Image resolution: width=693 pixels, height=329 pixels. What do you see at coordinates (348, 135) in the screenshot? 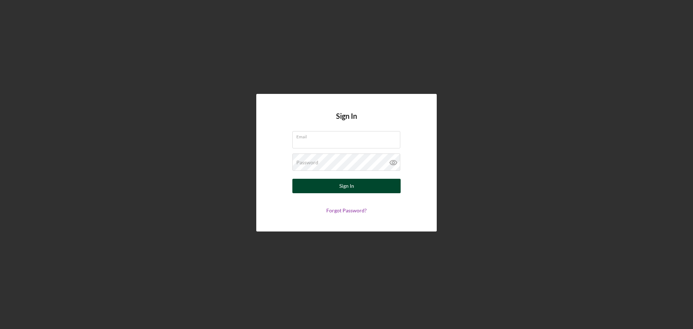
I see `label: Email` at bounding box center [348, 135].